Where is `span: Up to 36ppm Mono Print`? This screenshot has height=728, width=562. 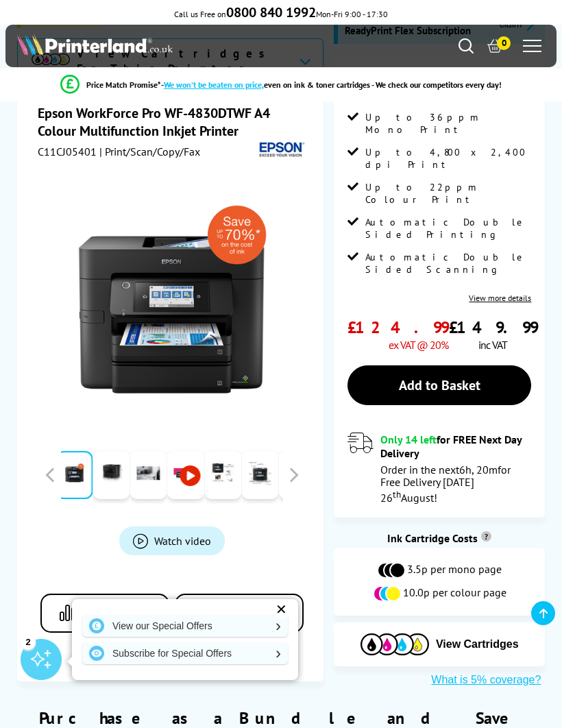 span: Up to 36ppm Mono Print is located at coordinates (448, 123).